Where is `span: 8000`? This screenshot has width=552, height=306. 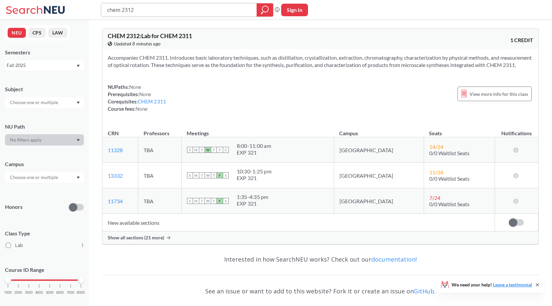 span: 8000 is located at coordinates (81, 292).